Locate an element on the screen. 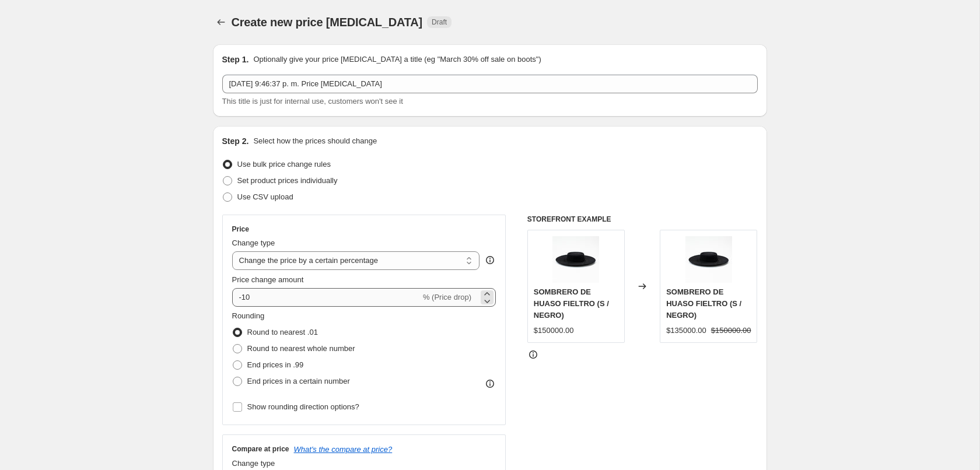 The image size is (980, 470). i: What's the compare at price? is located at coordinates (343, 449).